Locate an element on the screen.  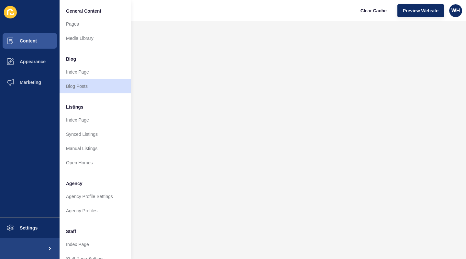
a: Agency Profile Settings is located at coordinates (95, 196).